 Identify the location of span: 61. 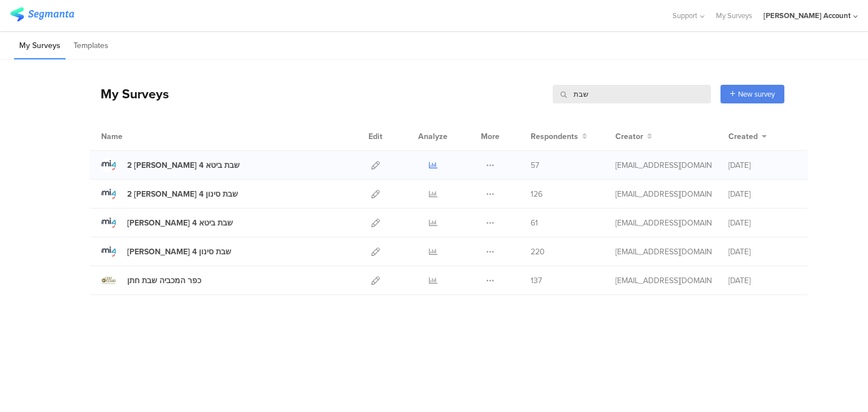
(534, 223).